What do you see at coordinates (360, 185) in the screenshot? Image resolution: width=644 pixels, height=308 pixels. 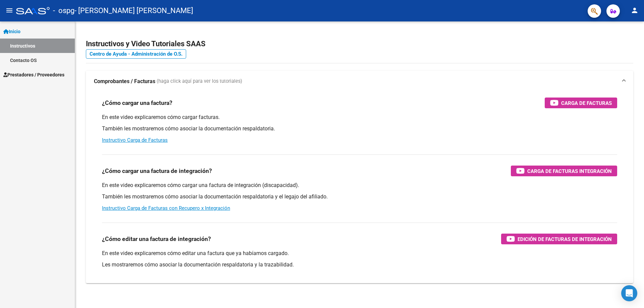 I see `p: En este video explicaremos cómo cargar una factura de integración (discapacidad).` at bounding box center [360, 185].